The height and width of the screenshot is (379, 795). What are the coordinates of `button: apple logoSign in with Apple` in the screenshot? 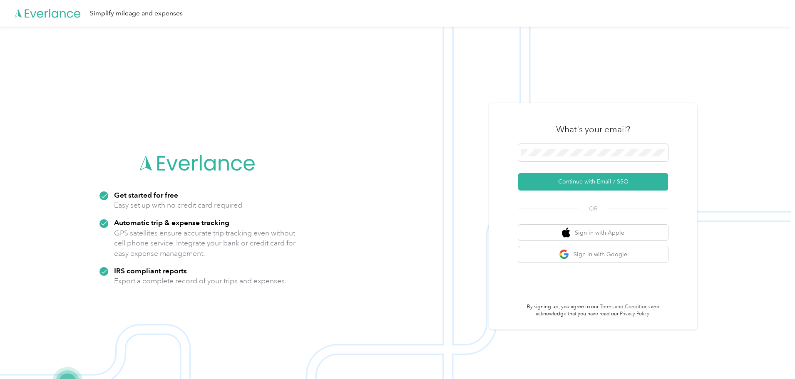 It's located at (593, 233).